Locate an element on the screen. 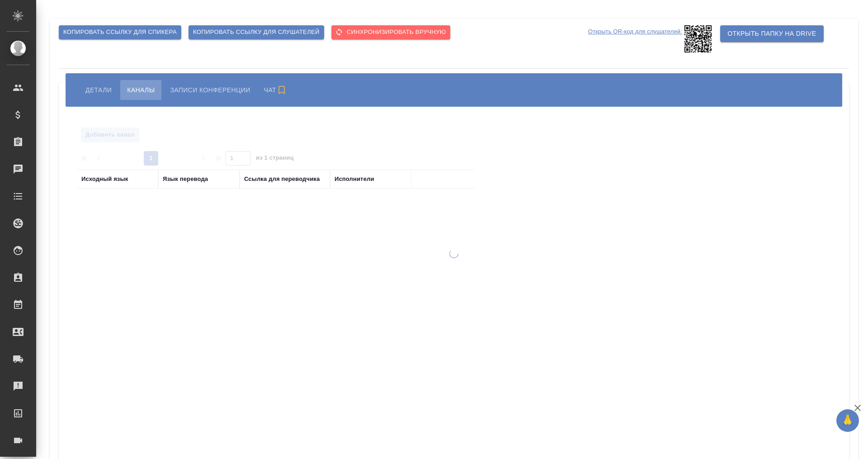  span: Открыть папку на Drive is located at coordinates (772, 33).